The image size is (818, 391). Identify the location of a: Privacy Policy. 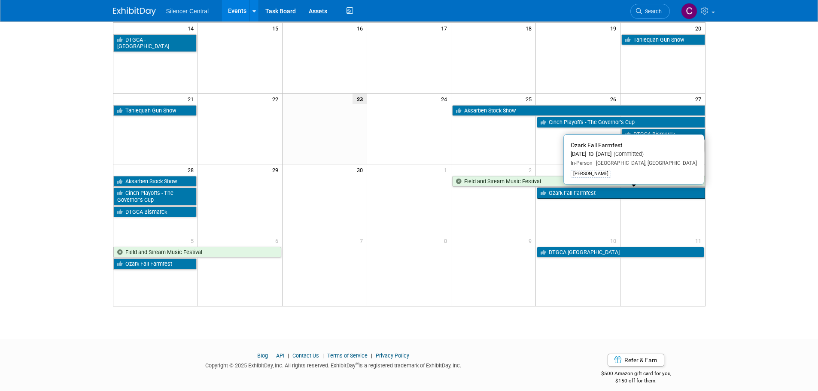
(392, 355).